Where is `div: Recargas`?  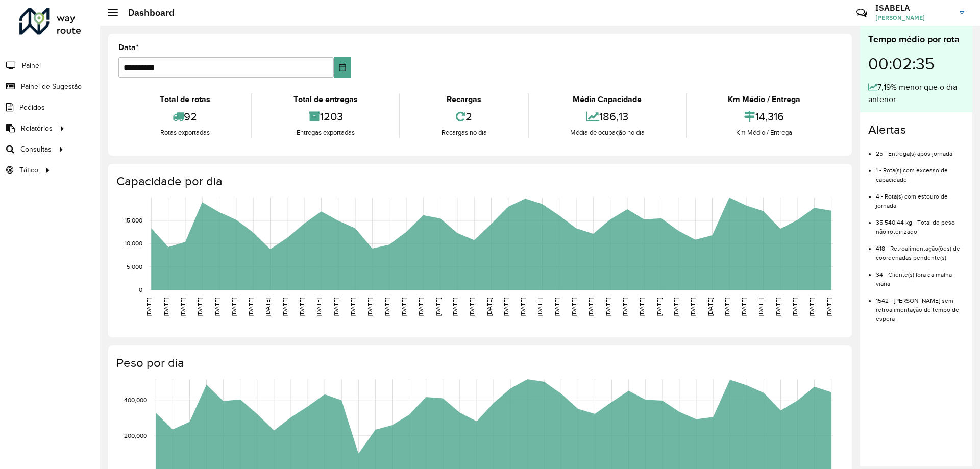
div: Recargas is located at coordinates (464, 99).